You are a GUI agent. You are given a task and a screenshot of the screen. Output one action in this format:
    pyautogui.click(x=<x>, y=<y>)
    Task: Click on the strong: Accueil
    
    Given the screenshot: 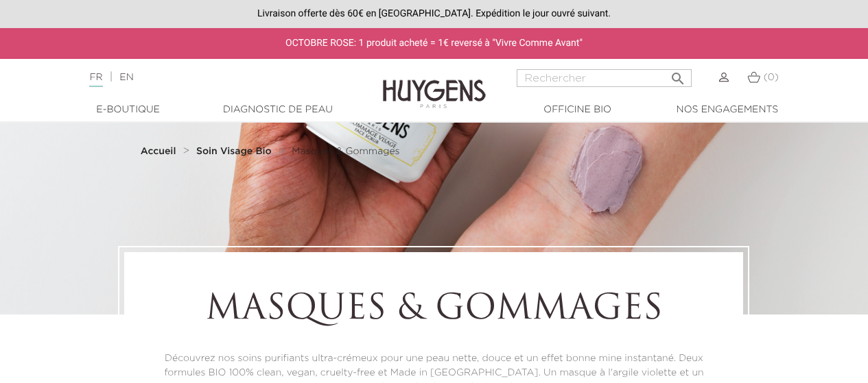 What is the action you would take?
    pyautogui.click(x=159, y=152)
    